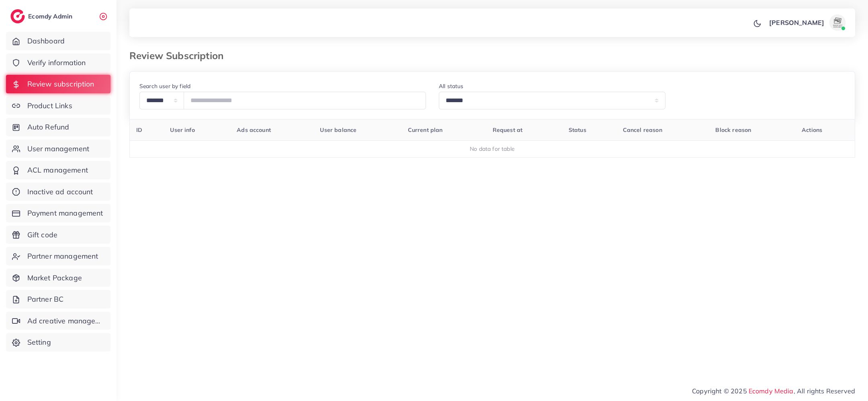  Describe the element at coordinates (58, 41) in the screenshot. I see `a: Dashboard` at that location.